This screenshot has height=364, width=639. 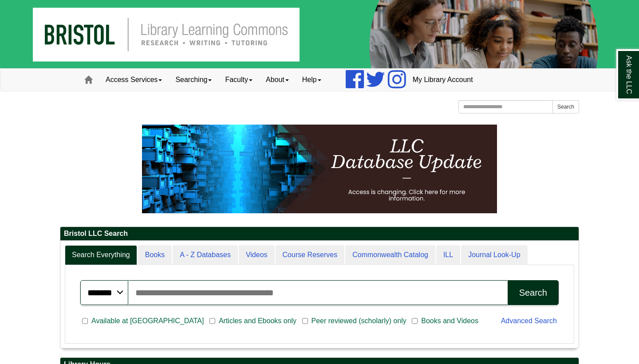 I want to click on input: Books and Videos, so click(x=414, y=321).